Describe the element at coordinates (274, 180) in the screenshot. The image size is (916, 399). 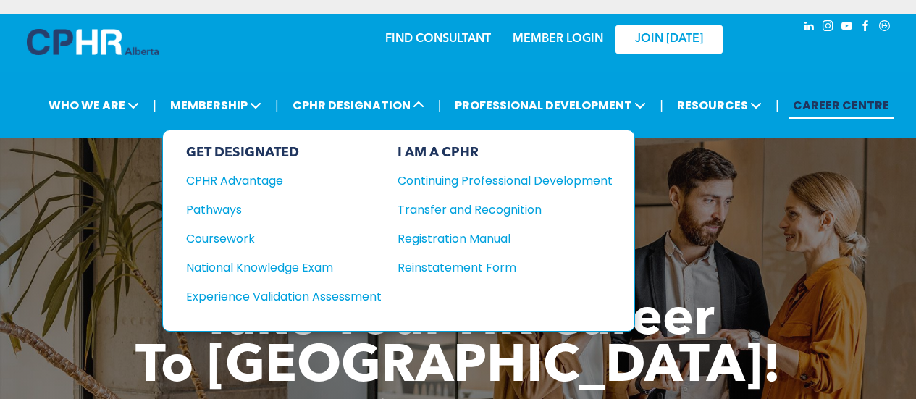
I see `div: CPHR Advantage` at that location.